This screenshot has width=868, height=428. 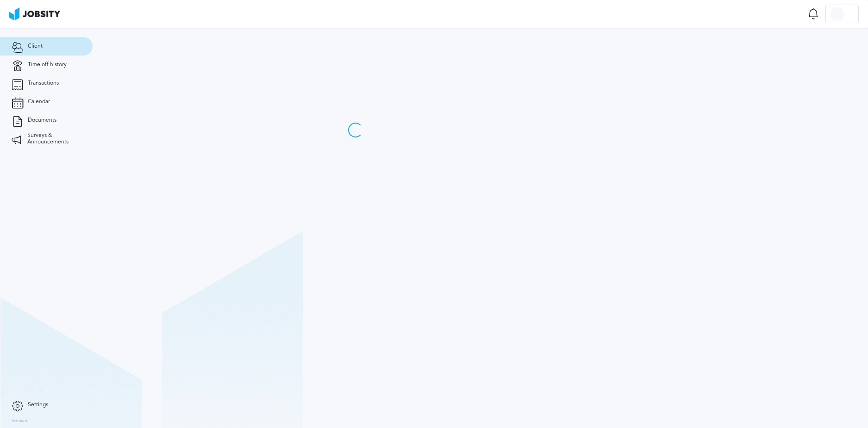 I want to click on span: Surveys & Announcements, so click(x=54, y=139).